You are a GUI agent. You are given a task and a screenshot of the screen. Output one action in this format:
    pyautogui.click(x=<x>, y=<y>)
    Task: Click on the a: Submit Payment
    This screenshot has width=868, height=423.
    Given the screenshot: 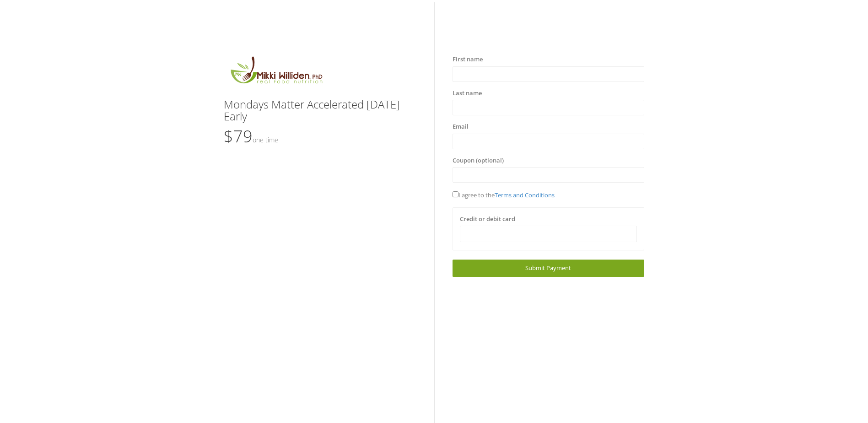 What is the action you would take?
    pyautogui.click(x=548, y=267)
    